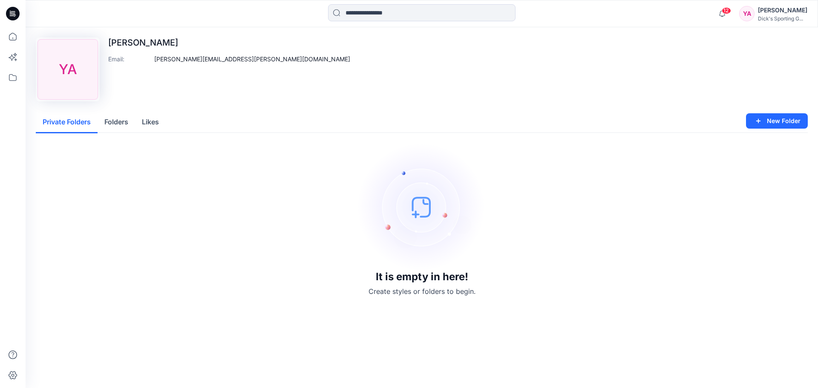 This screenshot has width=818, height=388. I want to click on p: Email :, so click(129, 59).